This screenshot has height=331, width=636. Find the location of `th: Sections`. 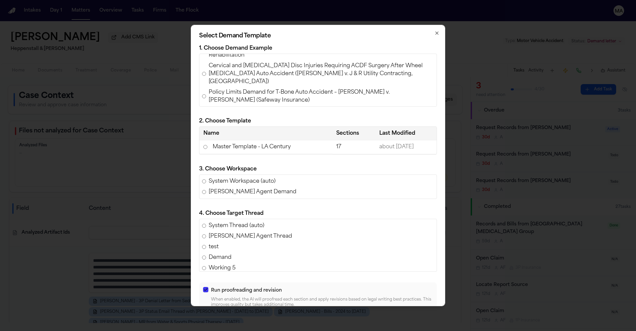

th: Sections is located at coordinates (353, 133).